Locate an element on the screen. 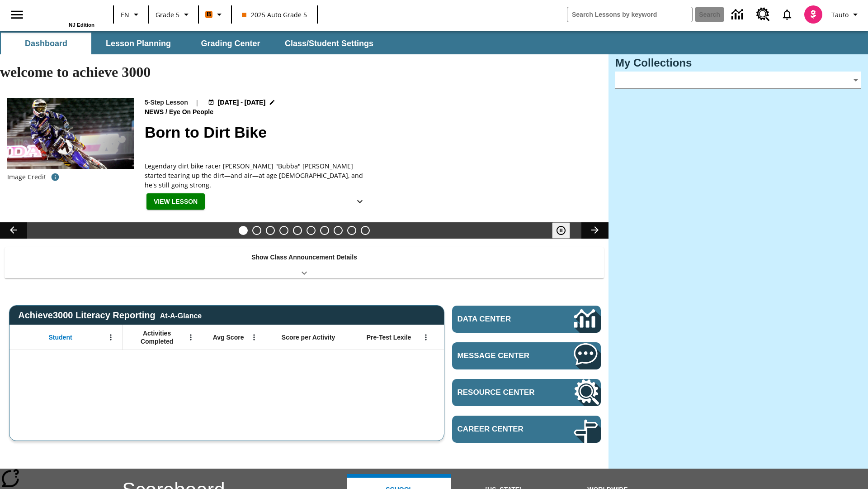 Image resolution: width=868 pixels, height=489 pixels. button: Slide 7 Pre-release lesson is located at coordinates (325, 231).